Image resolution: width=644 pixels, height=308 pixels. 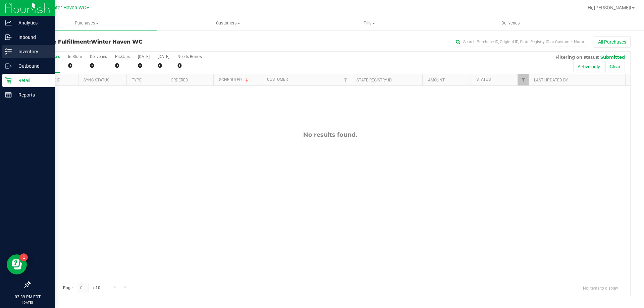 I want to click on span: Tills, so click(x=369, y=23).